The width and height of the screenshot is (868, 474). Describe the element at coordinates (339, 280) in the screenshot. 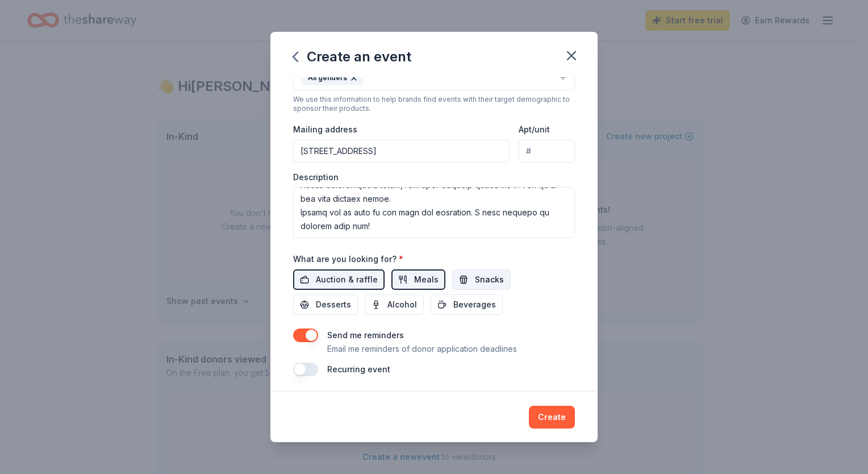

I see `button: Auction & raffle` at that location.